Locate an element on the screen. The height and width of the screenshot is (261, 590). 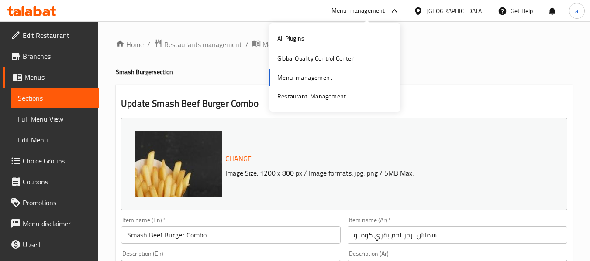
div: Menu-management is located at coordinates (358, 11).